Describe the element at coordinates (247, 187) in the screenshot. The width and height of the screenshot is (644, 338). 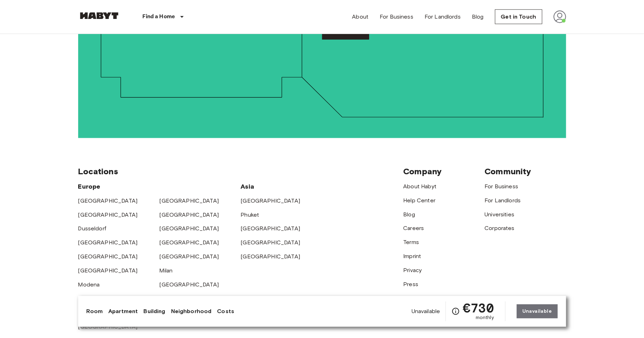
I see `span: Asia` at that location.